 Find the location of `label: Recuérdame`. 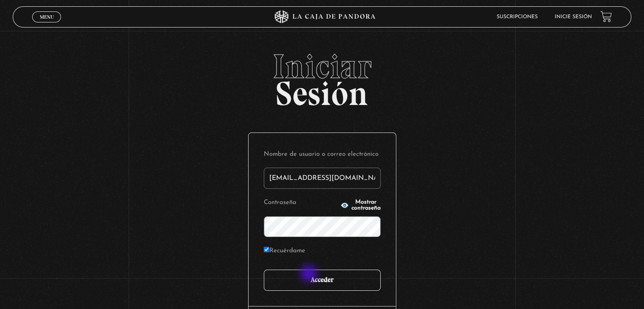

label: Recuérdame is located at coordinates (285, 251).